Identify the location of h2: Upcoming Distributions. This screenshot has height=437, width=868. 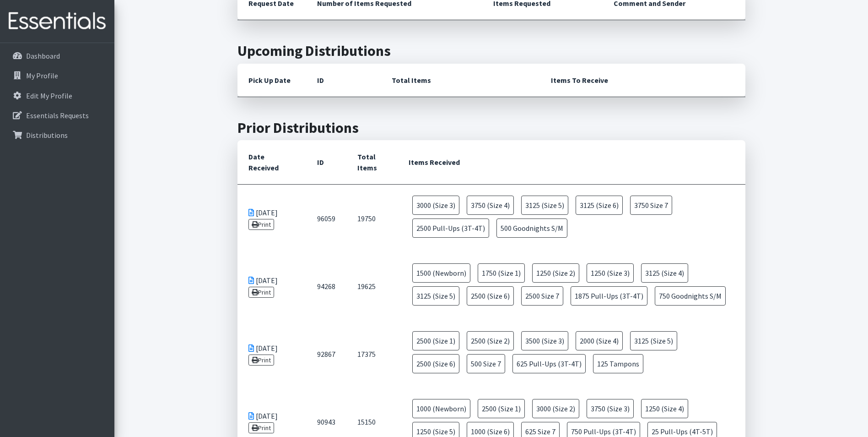
(491, 51).